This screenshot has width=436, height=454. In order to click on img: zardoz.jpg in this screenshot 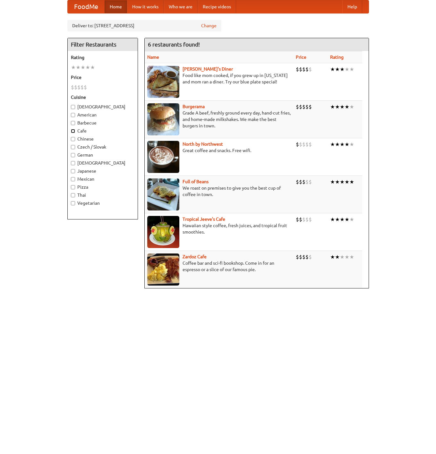, I will do `click(163, 270)`.